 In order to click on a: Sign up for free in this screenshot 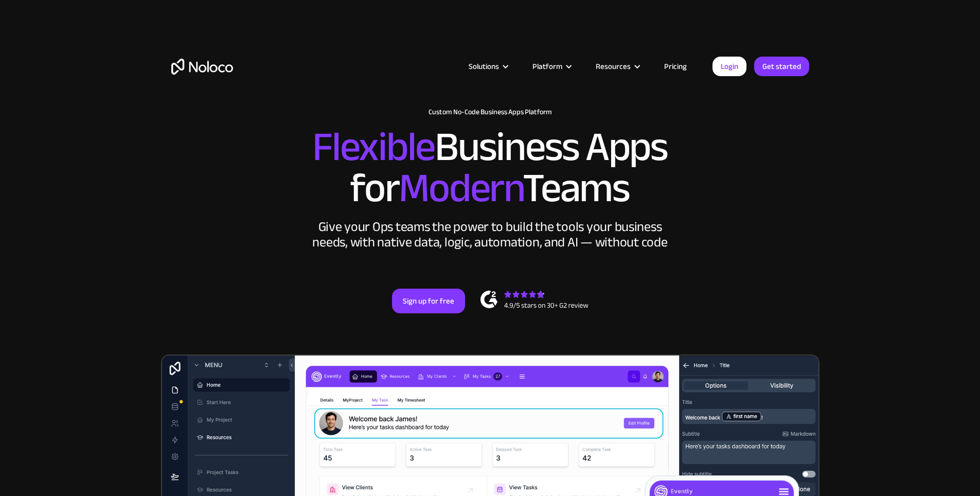, I will do `click(428, 301)`.